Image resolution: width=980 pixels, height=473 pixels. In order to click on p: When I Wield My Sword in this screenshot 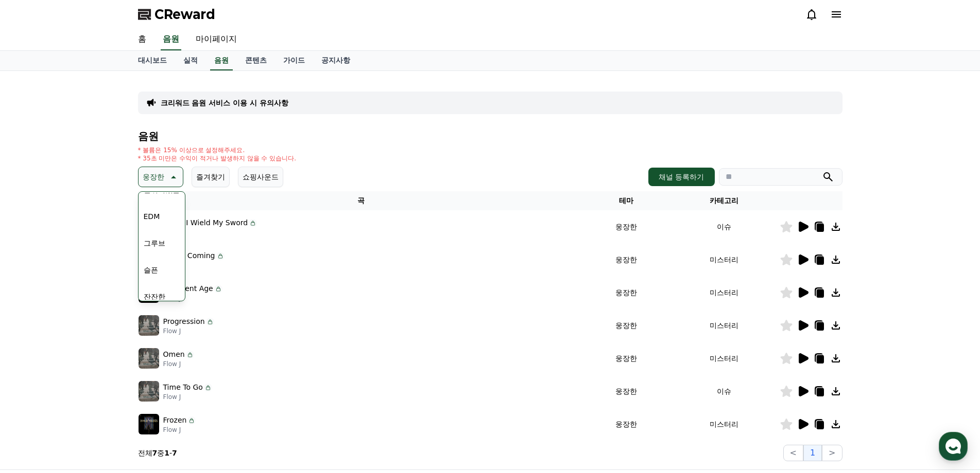, I will do `click(205, 223)`.